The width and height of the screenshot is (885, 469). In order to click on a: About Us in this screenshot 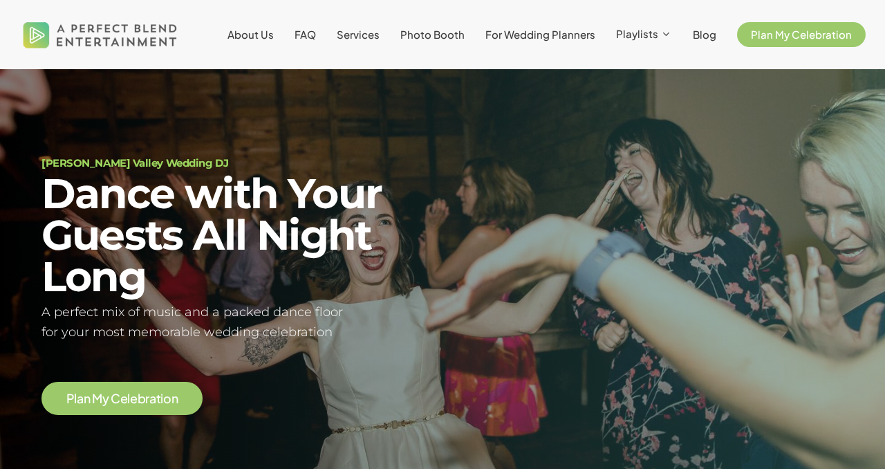, I will do `click(250, 35)`.